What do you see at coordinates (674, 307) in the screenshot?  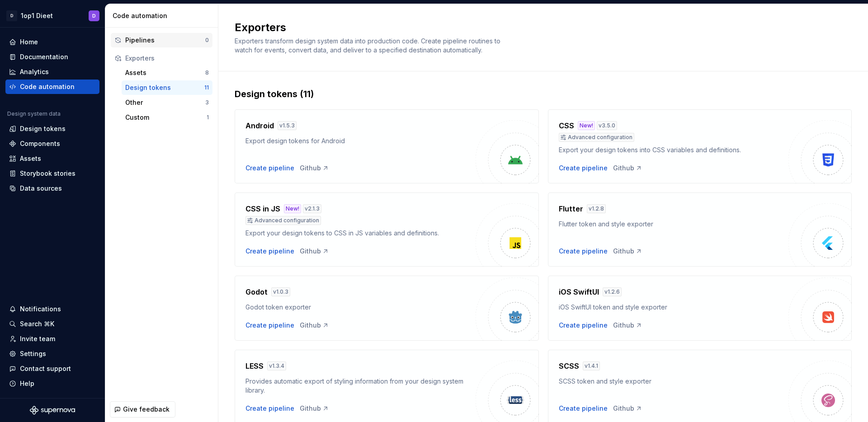 I see `div: iOS SwiftUI token and style exporter` at bounding box center [674, 307].